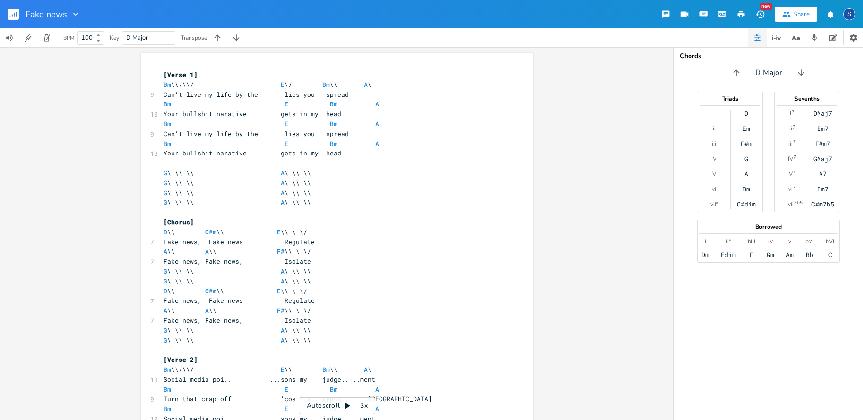  What do you see at coordinates (181, 360) in the screenshot?
I see `span: [Verse 2]` at bounding box center [181, 360].